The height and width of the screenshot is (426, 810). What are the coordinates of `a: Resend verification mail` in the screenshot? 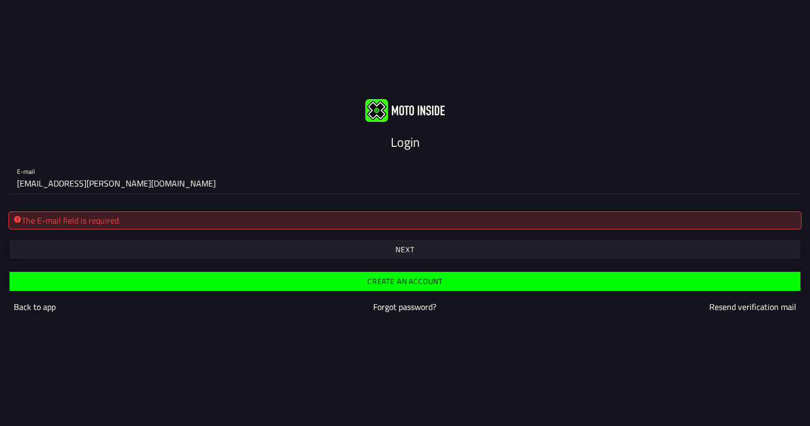 It's located at (752, 307).